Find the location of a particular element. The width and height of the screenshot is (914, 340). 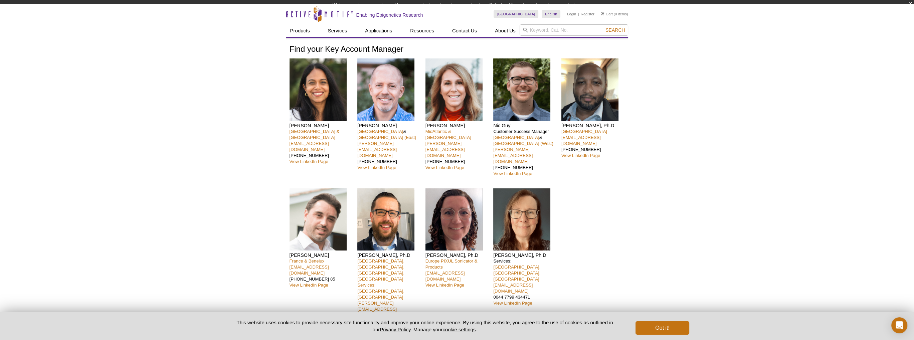

a: Services is located at coordinates (338, 31).